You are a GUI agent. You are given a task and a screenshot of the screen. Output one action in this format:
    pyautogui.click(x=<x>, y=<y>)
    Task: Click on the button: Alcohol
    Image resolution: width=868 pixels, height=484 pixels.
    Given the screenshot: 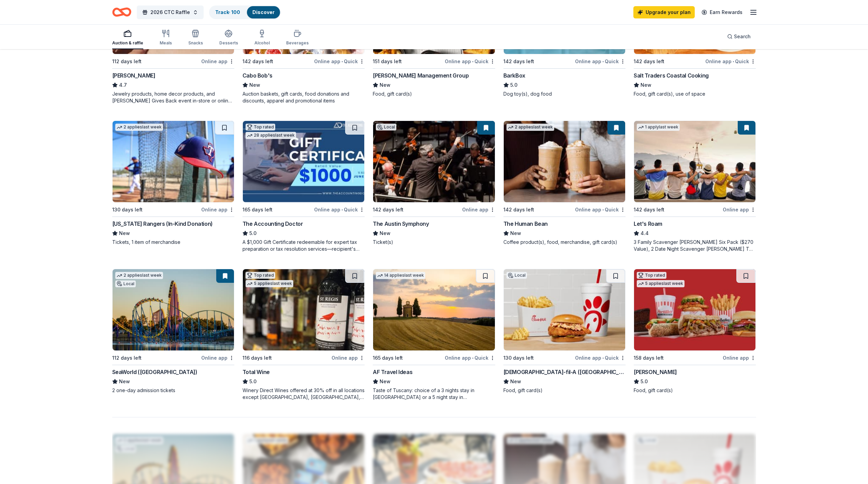 What is the action you would take?
    pyautogui.click(x=262, y=38)
    